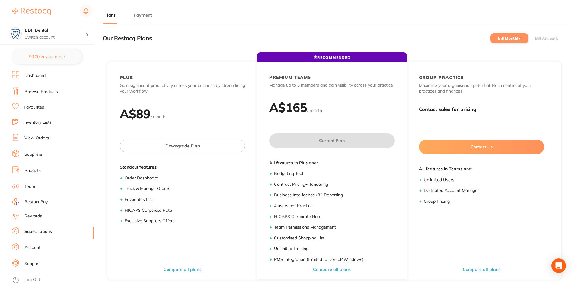 The width and height of the screenshot is (578, 285). I want to click on a: Subscriptions, so click(38, 232).